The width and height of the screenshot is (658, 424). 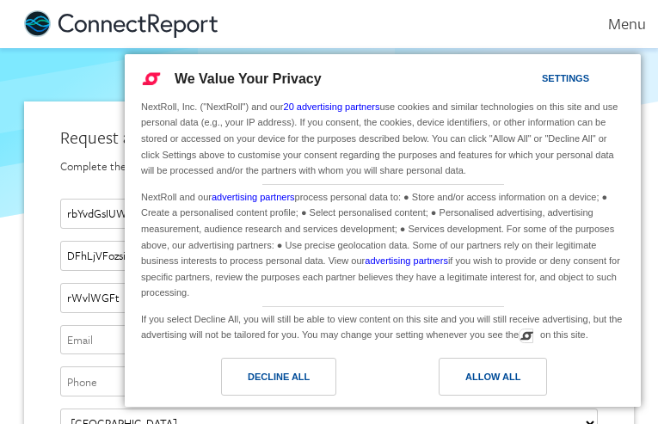 What do you see at coordinates (329, 213) in the screenshot?
I see `input: First name` at bounding box center [329, 213].